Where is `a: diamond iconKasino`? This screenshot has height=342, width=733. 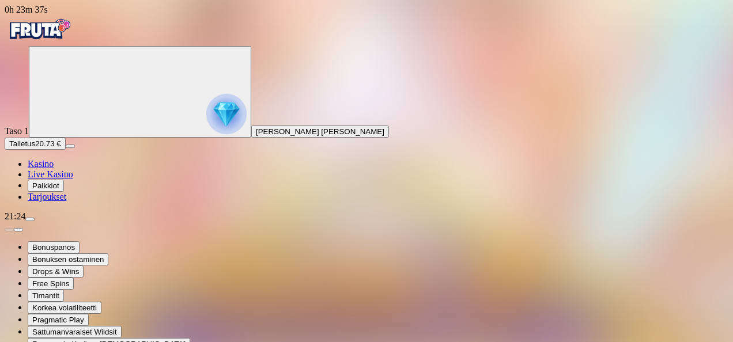
a: diamond iconKasino is located at coordinates (40, 164).